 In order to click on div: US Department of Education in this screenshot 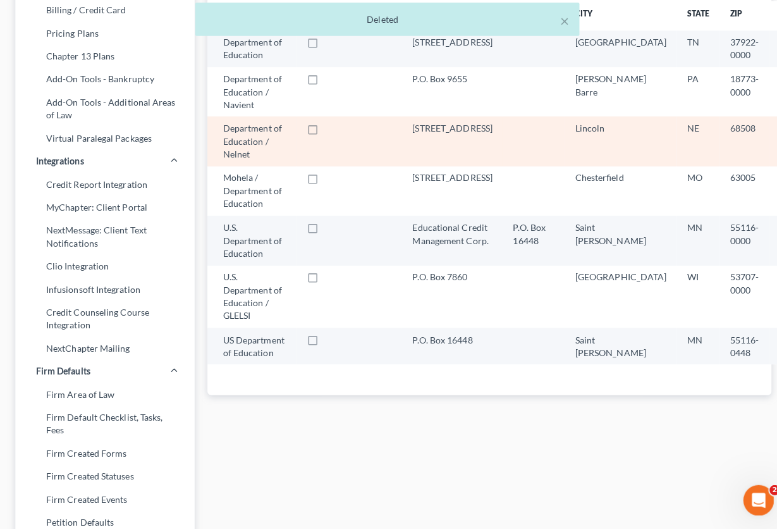, I will do `click(251, 352)`.